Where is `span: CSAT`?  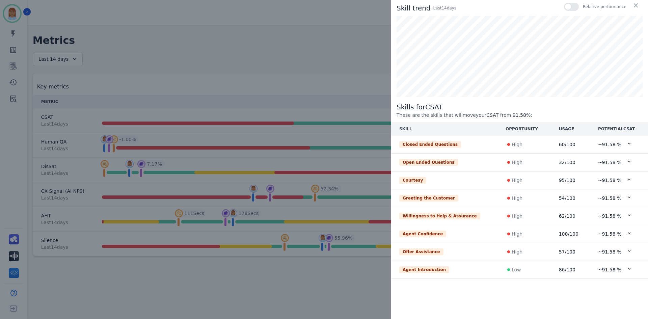 span: CSAT is located at coordinates (492, 115).